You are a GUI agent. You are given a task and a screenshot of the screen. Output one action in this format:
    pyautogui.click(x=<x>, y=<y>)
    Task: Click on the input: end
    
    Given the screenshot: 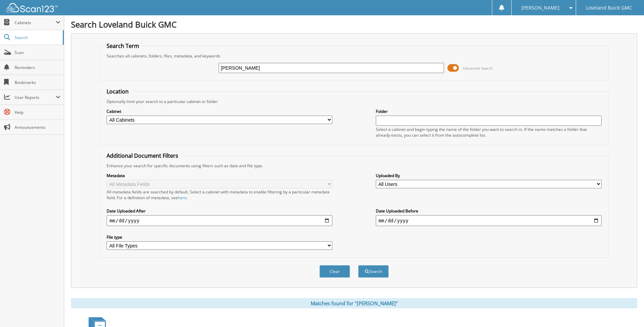 What is the action you would take?
    pyautogui.click(x=488, y=220)
    